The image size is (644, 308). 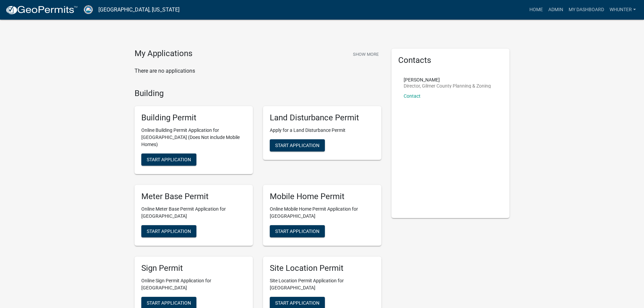 What do you see at coordinates (258, 93) in the screenshot?
I see `h4: Building` at bounding box center [258, 93].